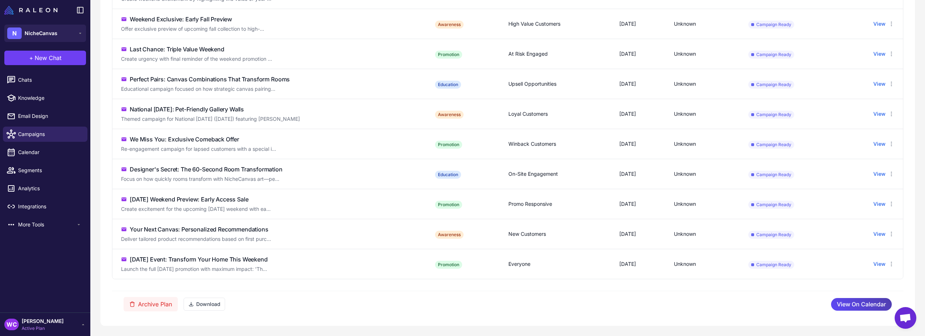  What do you see at coordinates (50, 152) in the screenshot?
I see `span: Calendar` at bounding box center [50, 152].